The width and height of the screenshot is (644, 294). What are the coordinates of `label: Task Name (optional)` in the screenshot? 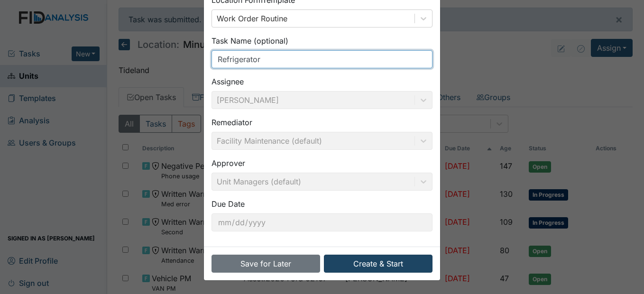 It's located at (250, 41).